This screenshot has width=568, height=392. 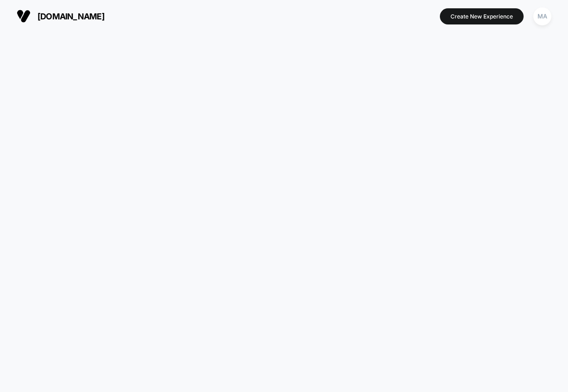 What do you see at coordinates (542, 16) in the screenshot?
I see `button: MA` at bounding box center [542, 16].